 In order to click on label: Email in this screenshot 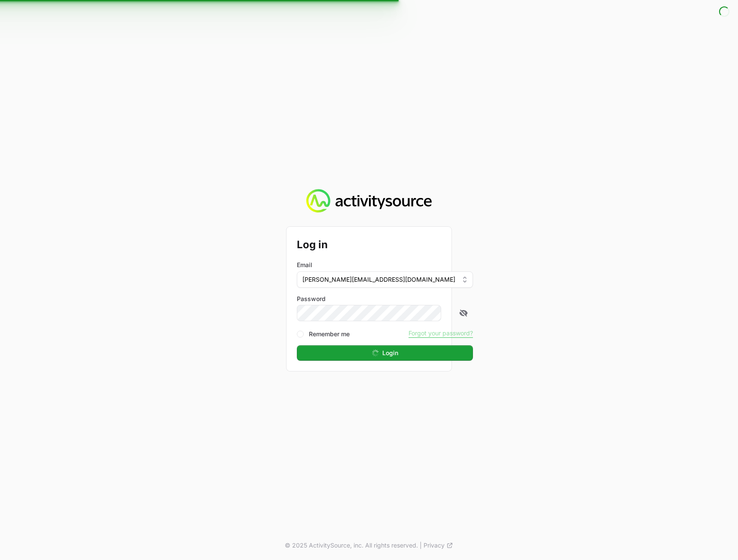, I will do `click(305, 265)`.